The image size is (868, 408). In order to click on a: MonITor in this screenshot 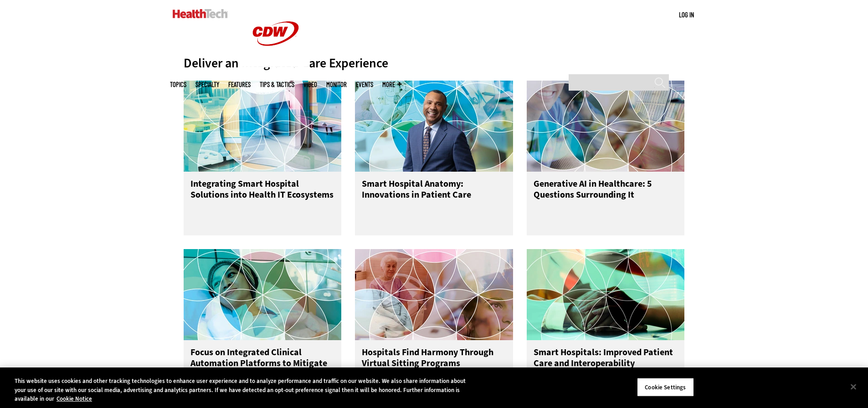, I will do `click(336, 84)`.